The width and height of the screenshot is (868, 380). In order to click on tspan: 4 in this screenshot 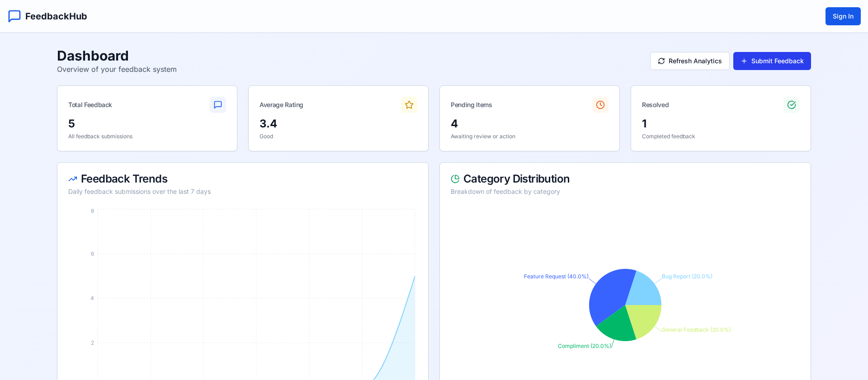, I will do `click(92, 298)`.